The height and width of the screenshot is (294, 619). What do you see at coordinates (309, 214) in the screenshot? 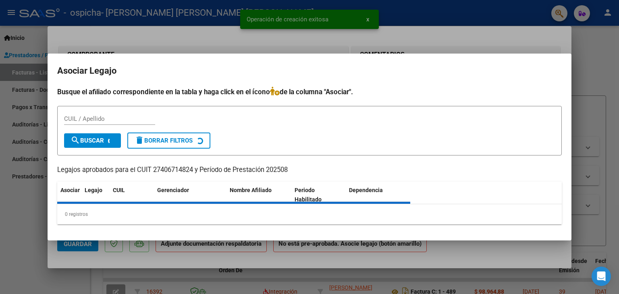
I see `div: 0 registros` at bounding box center [309, 214].